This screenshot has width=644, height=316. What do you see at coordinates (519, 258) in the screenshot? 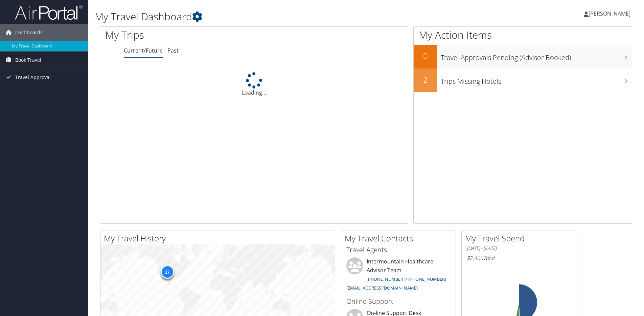
I see `h6: Total` at bounding box center [519, 258].